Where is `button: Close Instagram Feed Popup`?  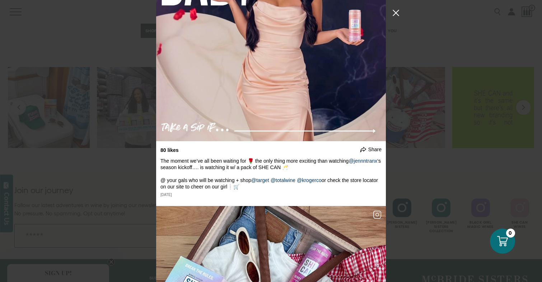 button: Close Instagram Feed Popup is located at coordinates (396, 13).